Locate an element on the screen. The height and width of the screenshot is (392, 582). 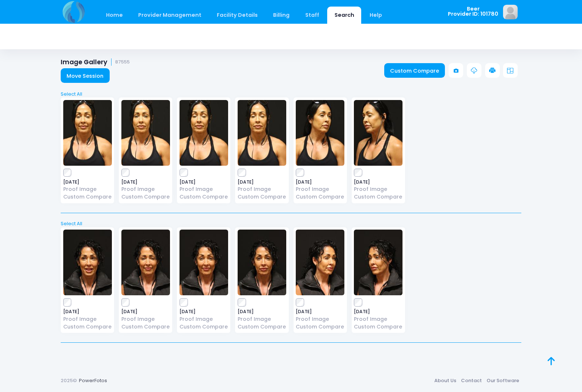
h1: Image Gallery is located at coordinates (95, 62).